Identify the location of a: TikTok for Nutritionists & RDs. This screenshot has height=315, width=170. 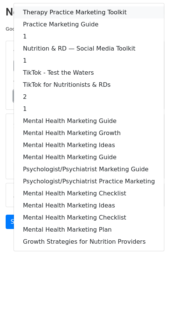
(89, 85).